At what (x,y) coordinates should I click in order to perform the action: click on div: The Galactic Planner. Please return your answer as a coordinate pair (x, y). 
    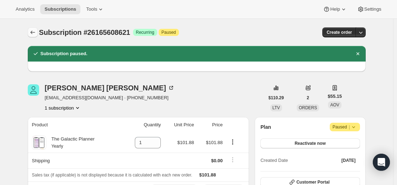
    Looking at the image, I should click on (70, 143).